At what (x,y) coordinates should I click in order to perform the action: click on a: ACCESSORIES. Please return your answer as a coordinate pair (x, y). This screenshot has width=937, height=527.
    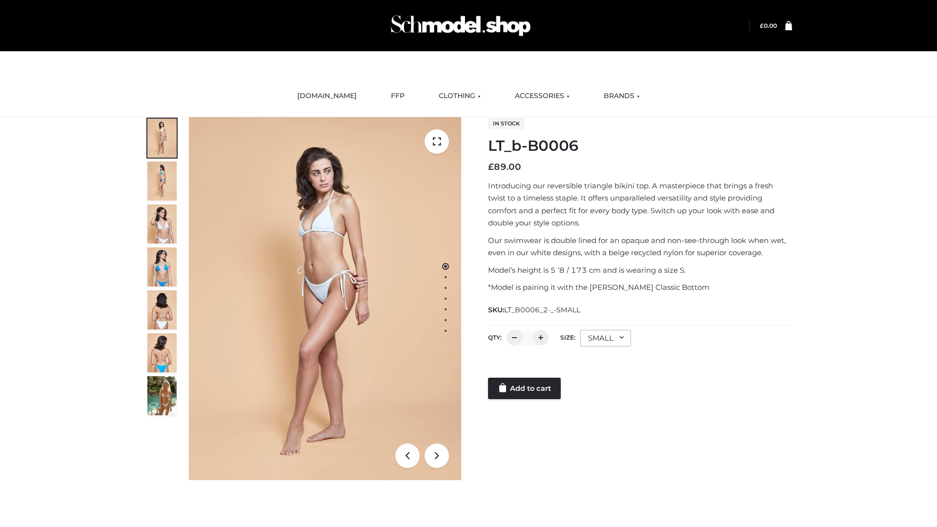
    Looking at the image, I should click on (542, 96).